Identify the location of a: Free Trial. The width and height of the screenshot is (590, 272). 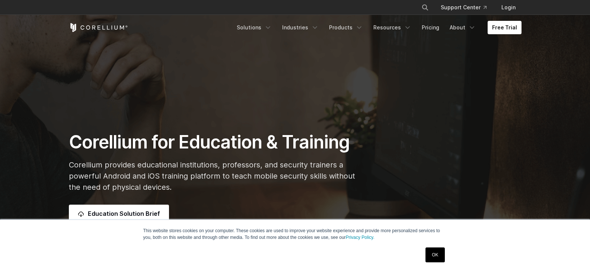
(504, 28).